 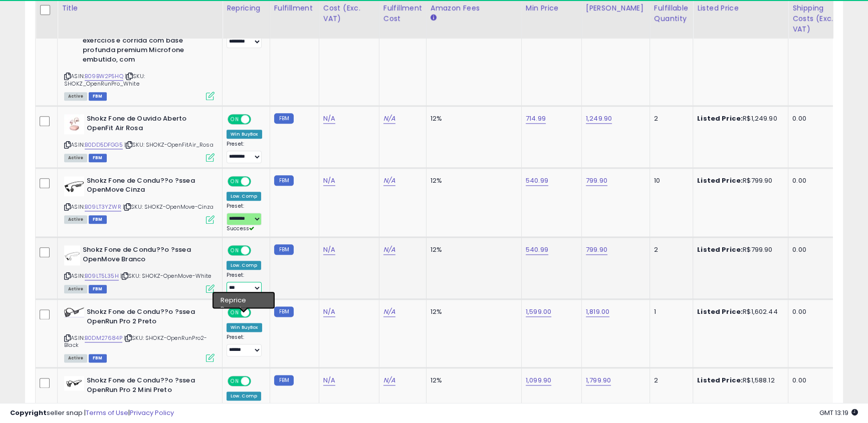 I want to click on div: Min Price, so click(x=551, y=8).